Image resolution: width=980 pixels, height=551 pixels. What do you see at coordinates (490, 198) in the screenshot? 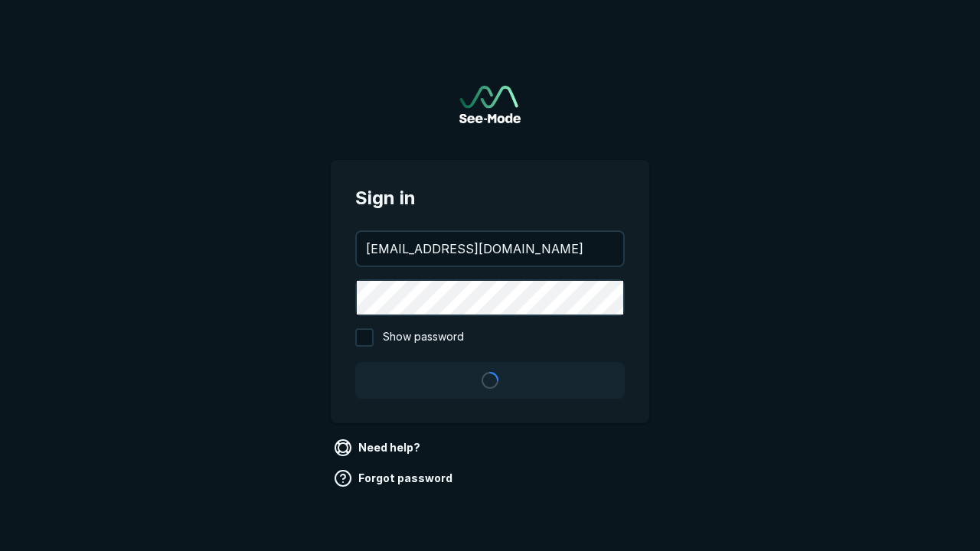
I see `span: Sign in` at bounding box center [490, 198].